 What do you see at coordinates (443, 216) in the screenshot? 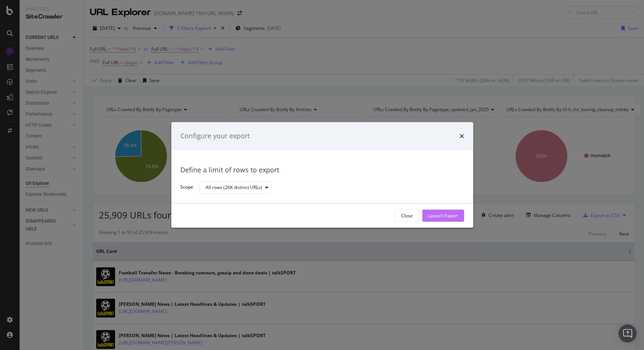
I see `div: Launch Export` at bounding box center [443, 216].